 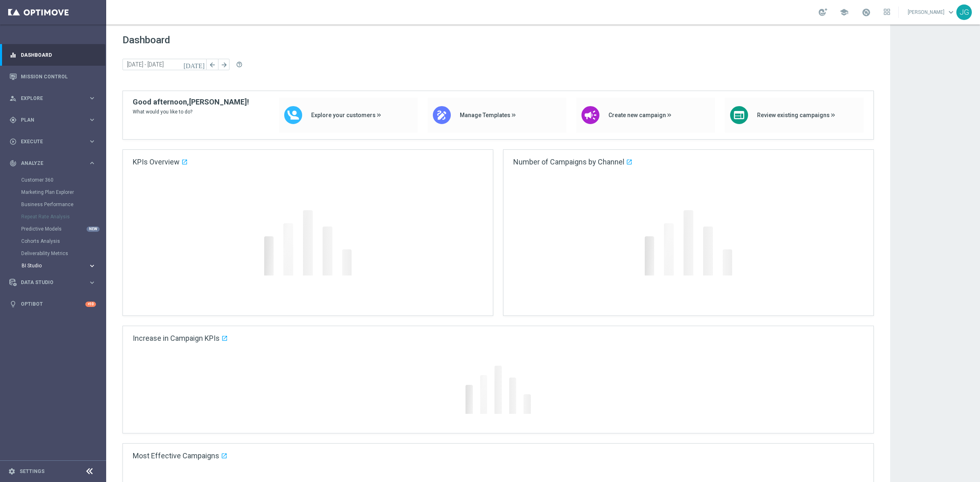 I want to click on div: Data Studio keyboard_arrow_right, so click(x=52, y=283).